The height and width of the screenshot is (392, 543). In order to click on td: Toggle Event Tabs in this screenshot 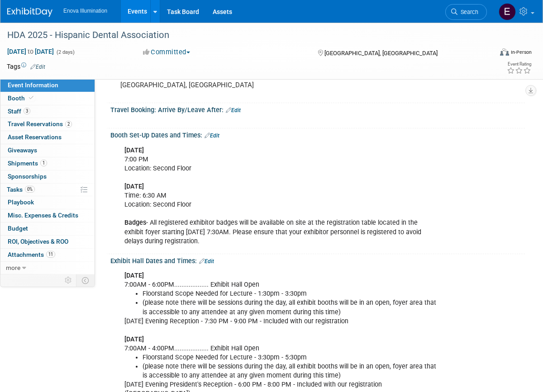, I will do `click(86, 280)`.